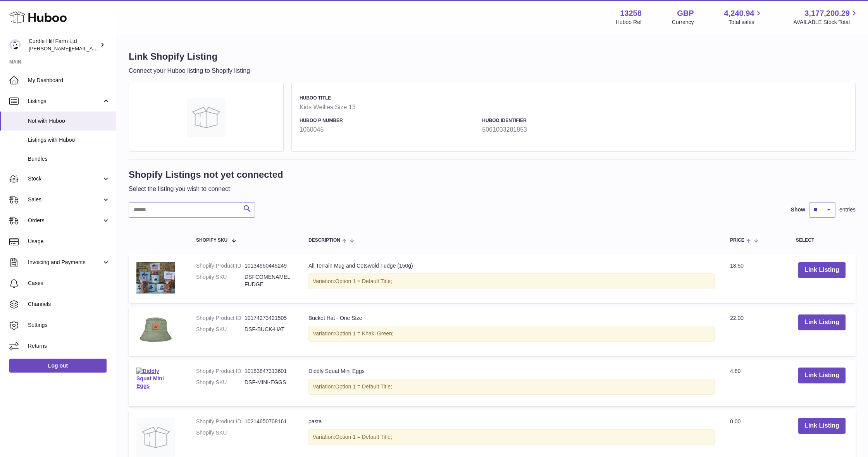  What do you see at coordinates (364, 334) in the screenshot?
I see `span: Option 1 = Khaki Green;` at bounding box center [364, 334].